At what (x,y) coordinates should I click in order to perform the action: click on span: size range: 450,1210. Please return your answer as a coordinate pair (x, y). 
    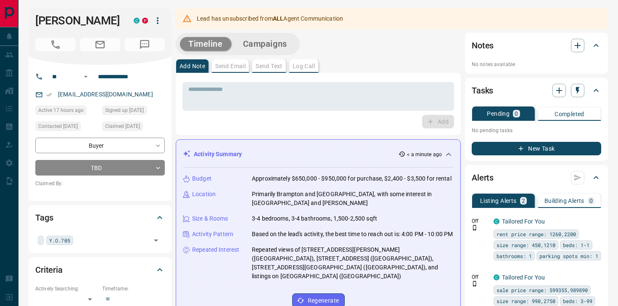
    Looking at the image, I should click on (526, 245).